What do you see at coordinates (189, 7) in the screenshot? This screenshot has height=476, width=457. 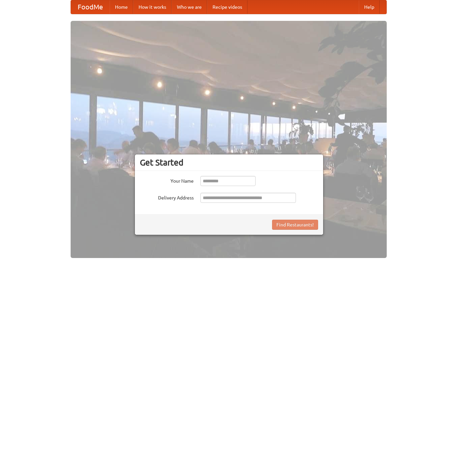 I see `a: Who we are` at bounding box center [189, 7].